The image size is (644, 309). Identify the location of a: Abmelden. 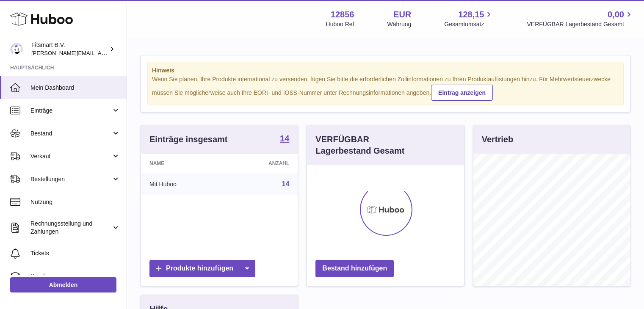
(63, 285).